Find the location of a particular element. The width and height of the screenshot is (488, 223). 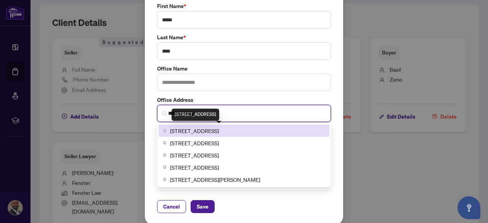

button: Save is located at coordinates (202, 207).